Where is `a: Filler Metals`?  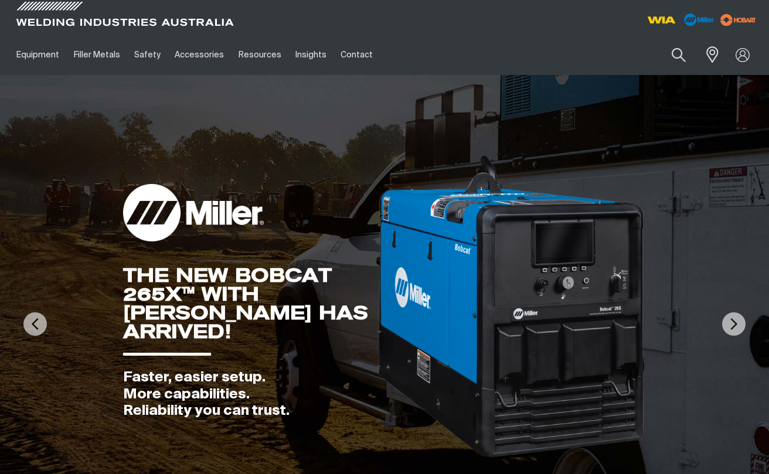 a: Filler Metals is located at coordinates (96, 55).